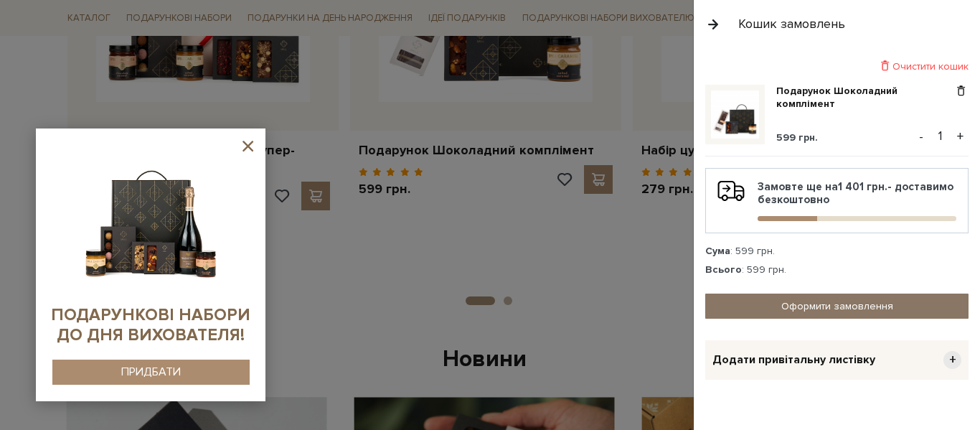 The height and width of the screenshot is (430, 980). I want to click on div: Кошик замовлень, so click(791, 23).